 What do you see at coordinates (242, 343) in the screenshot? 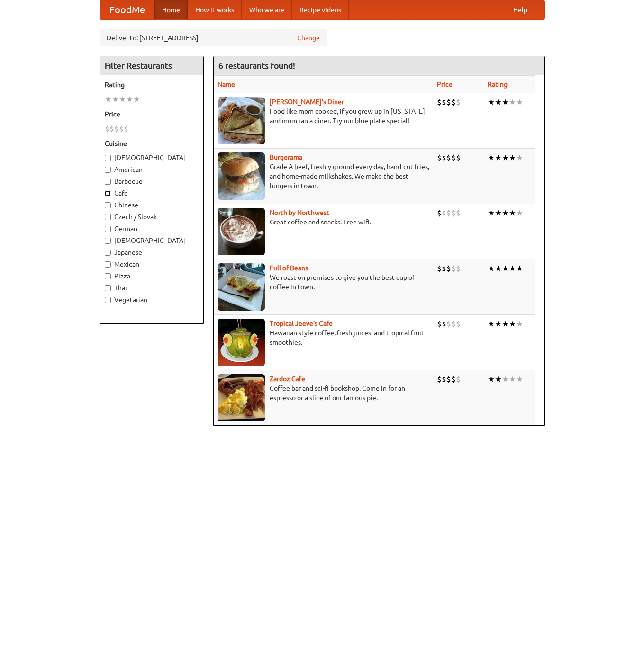
I see `img: jeeves.jpg` at bounding box center [242, 343].